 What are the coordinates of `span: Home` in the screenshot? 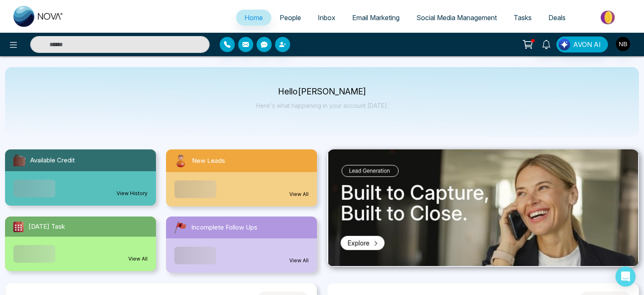 It's located at (253, 18).